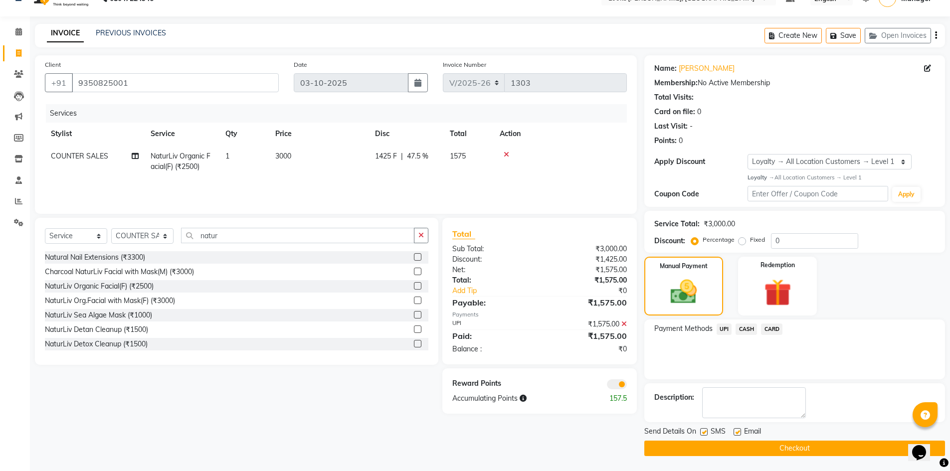  I want to click on div: Apply Discount, so click(701, 162).